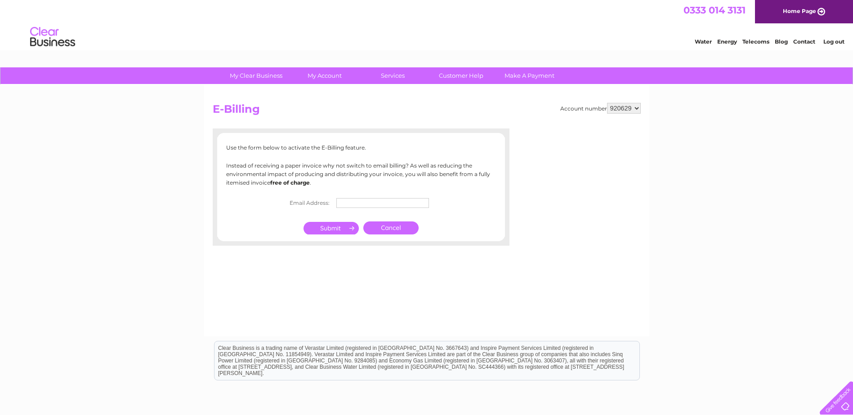 The width and height of the screenshot is (853, 415). I want to click on a: Services, so click(392, 75).